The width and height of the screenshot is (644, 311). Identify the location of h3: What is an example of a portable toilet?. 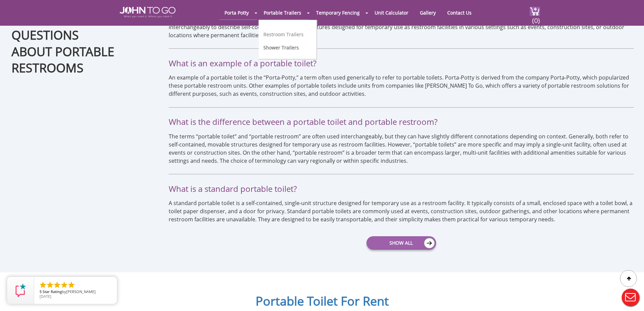
(401, 63).